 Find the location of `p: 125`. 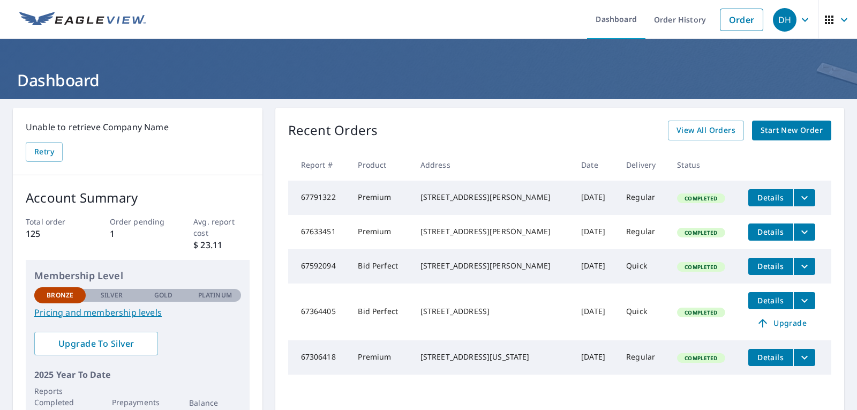

p: 125 is located at coordinates (54, 233).